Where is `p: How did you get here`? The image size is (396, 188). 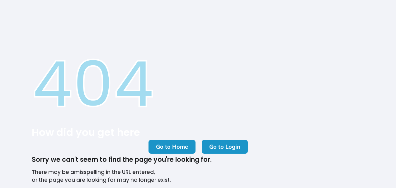 p: How did you get here is located at coordinates (214, 132).